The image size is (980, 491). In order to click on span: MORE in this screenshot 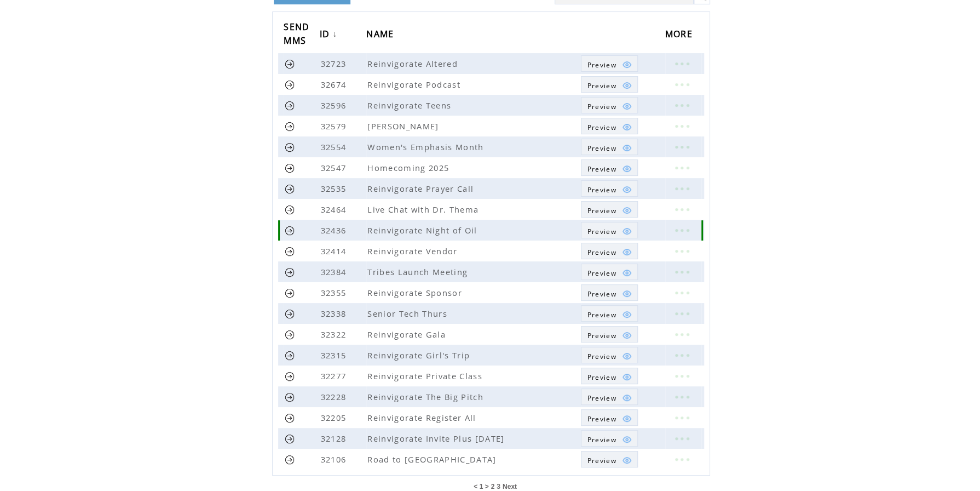, I will do `click(680, 35)`.